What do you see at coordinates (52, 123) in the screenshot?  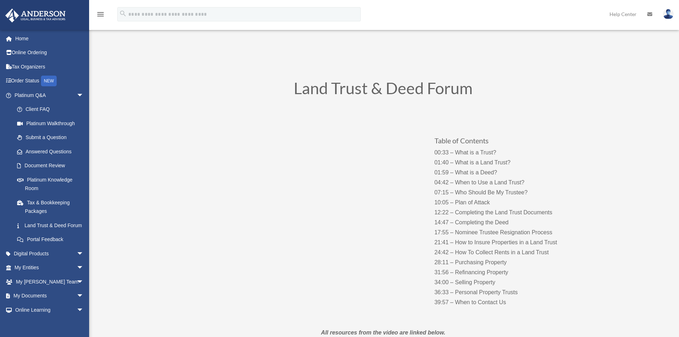 I see `a: Platinum Walkthrough` at bounding box center [52, 123].